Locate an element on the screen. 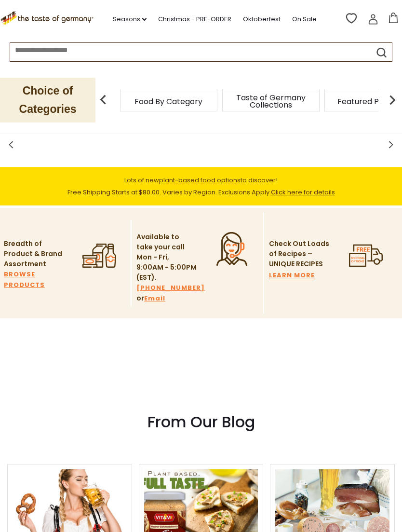 The width and height of the screenshot is (402, 532). img: previous arrow is located at coordinates (103, 100).